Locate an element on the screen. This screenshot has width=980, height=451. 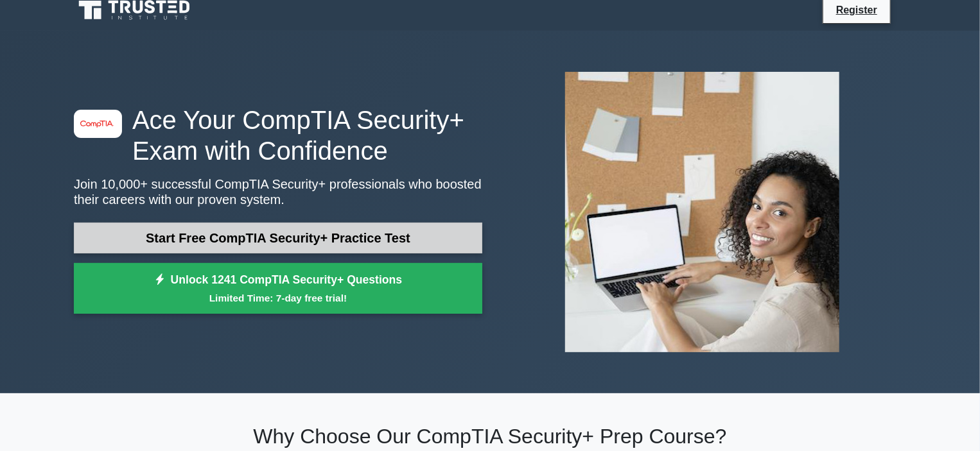
h1: Ace Your CompTIA Security+ Exam with Confidence is located at coordinates (278, 136).